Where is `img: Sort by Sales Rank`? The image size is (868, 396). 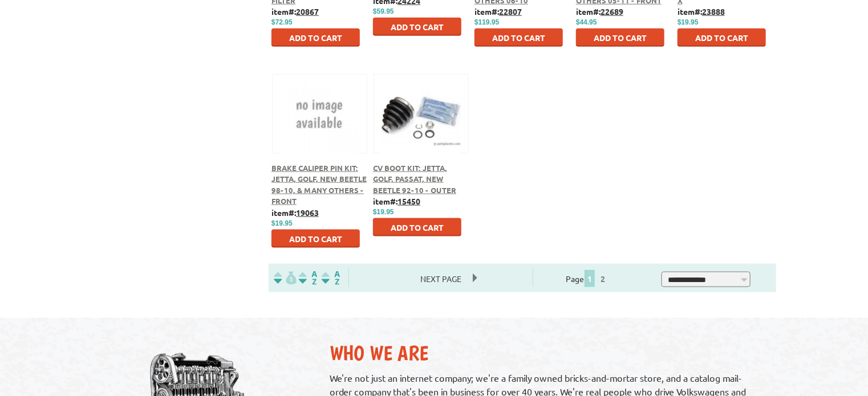 img: Sort by Sales Rank is located at coordinates (330, 278).